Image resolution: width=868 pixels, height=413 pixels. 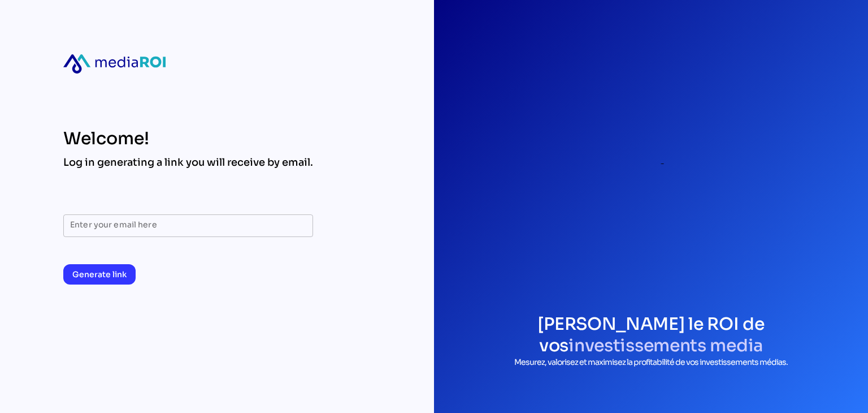 What do you see at coordinates (666, 346) in the screenshot?
I see `span: investissements media` at bounding box center [666, 346].